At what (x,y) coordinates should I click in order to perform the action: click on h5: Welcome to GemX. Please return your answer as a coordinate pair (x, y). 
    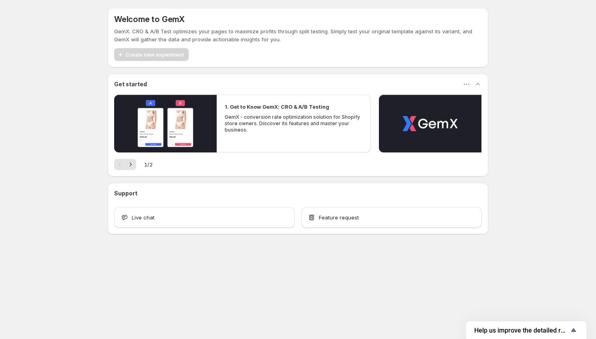
    Looking at the image, I should click on (149, 19).